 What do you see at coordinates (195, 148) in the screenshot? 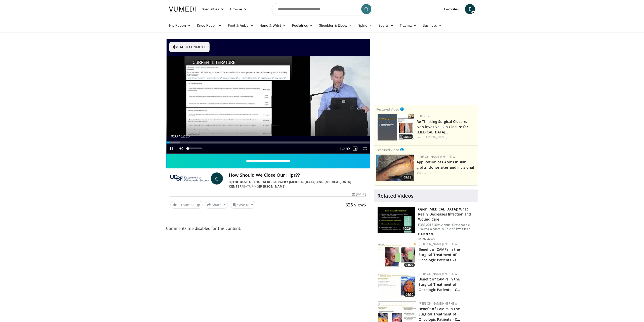
I see `div: Volume Level` at bounding box center [195, 148].